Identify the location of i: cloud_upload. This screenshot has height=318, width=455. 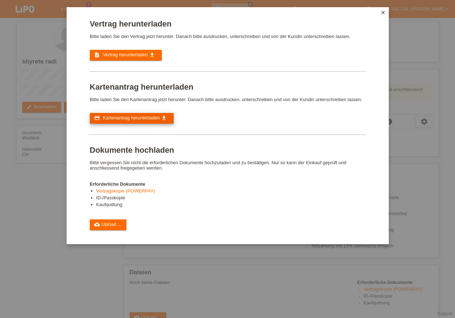
(97, 224).